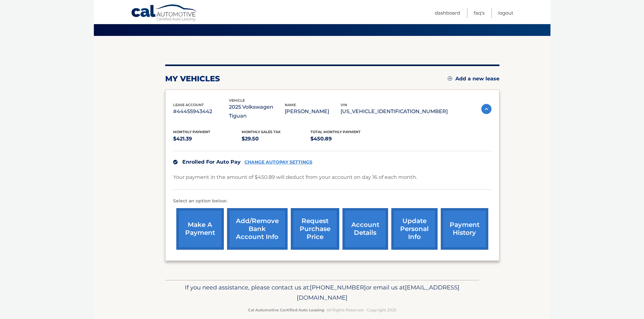 The image size is (644, 319). I want to click on img: check.svg, so click(175, 162).